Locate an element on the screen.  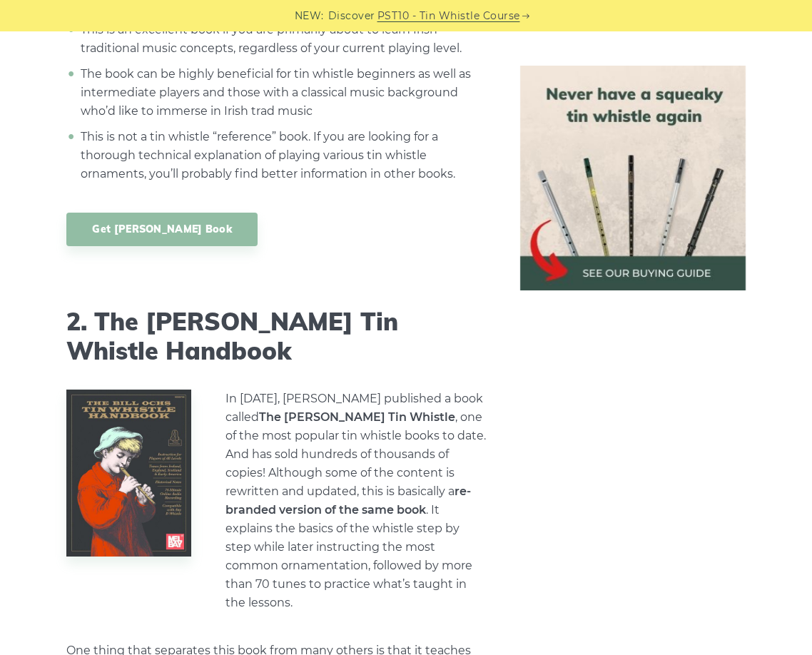
li: This is not a tin whistle “reference” book. If you are looking for a thorough technical explanati... is located at coordinates (281, 155).